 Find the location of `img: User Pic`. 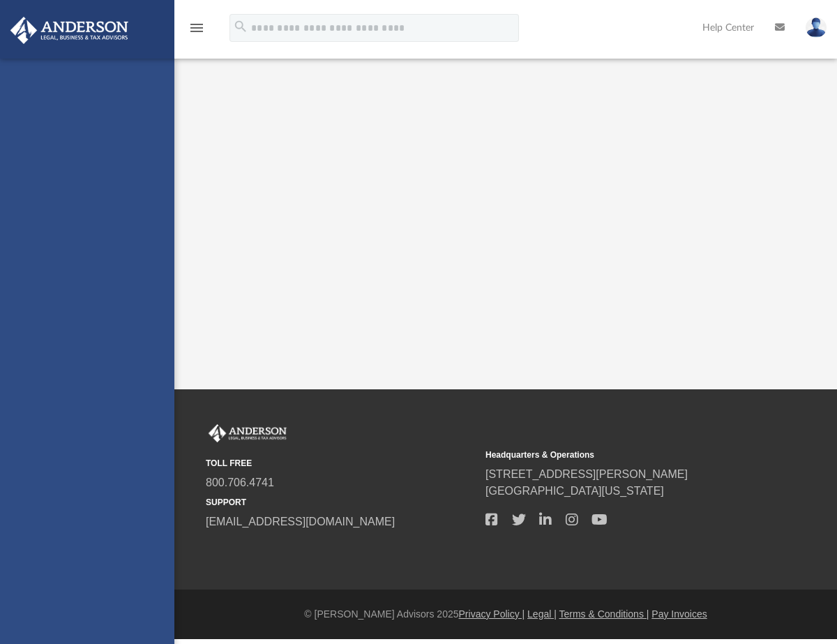

img: User Pic is located at coordinates (816, 28).